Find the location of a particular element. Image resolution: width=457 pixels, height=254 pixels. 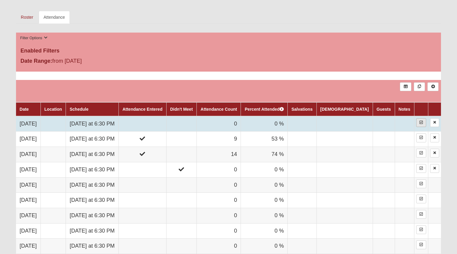

td: 14 is located at coordinates (219, 155).